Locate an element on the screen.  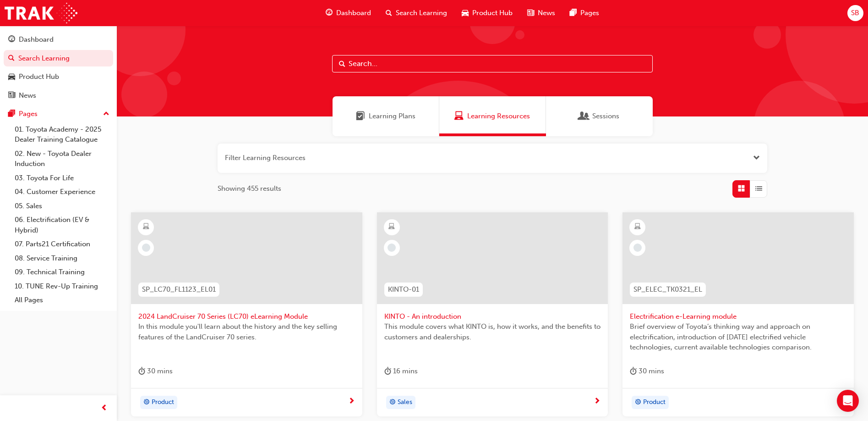
a: 10. TUNE Rev-Up Training is located at coordinates (62, 286).